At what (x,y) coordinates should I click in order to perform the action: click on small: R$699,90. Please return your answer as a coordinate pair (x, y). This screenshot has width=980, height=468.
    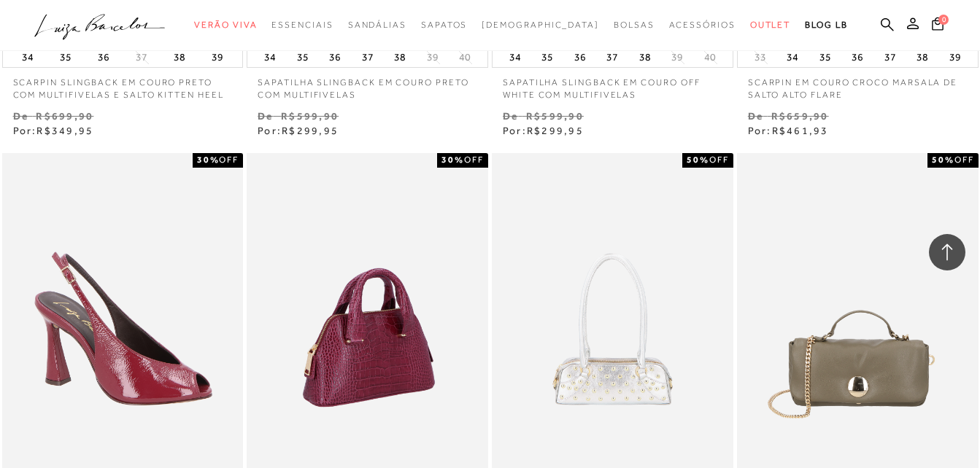
    Looking at the image, I should click on (64, 116).